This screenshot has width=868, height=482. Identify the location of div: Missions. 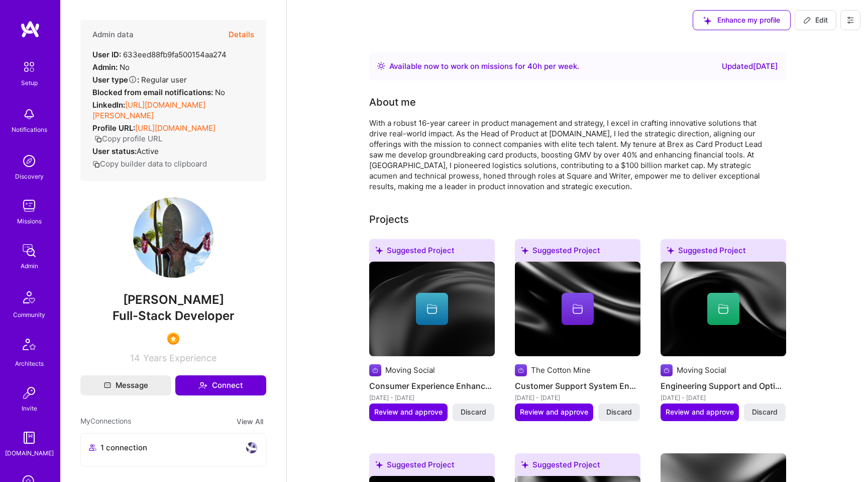
(29, 221).